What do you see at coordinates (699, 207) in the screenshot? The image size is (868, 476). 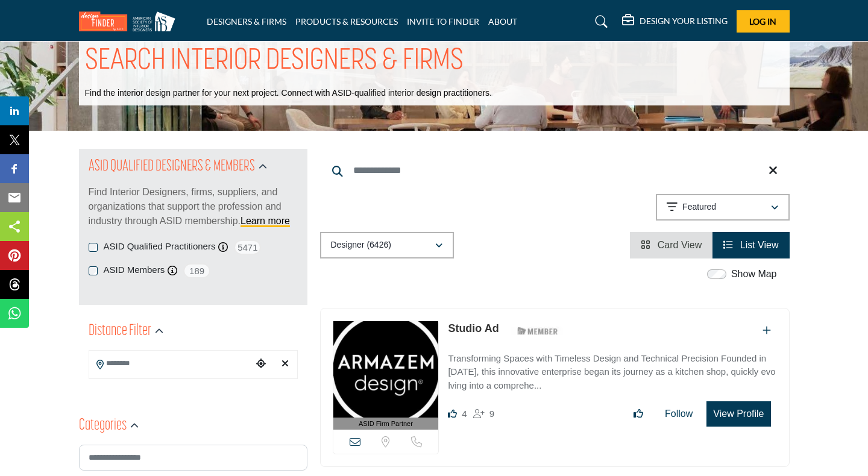 I see `p: Featured` at bounding box center [699, 207].